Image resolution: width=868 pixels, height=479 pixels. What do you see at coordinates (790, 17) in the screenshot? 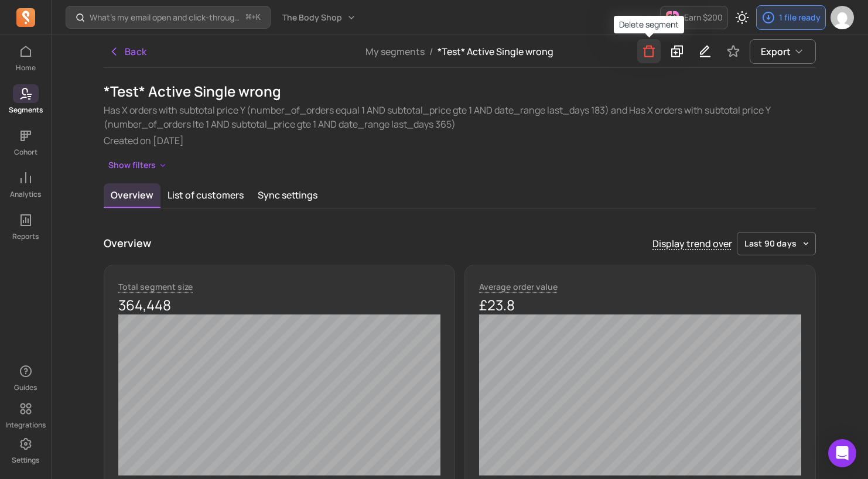
I see `button: 1 file ready` at bounding box center [790, 17].